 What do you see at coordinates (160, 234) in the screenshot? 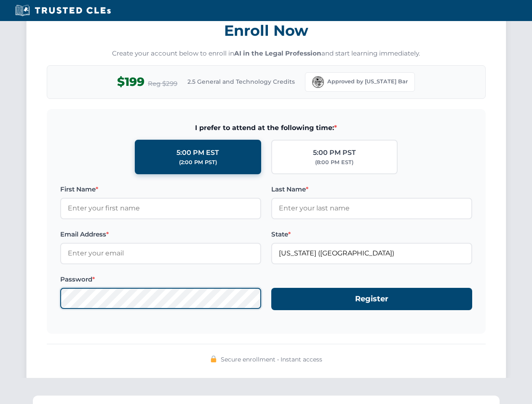
I see `label: Email Address` at bounding box center [160, 234].